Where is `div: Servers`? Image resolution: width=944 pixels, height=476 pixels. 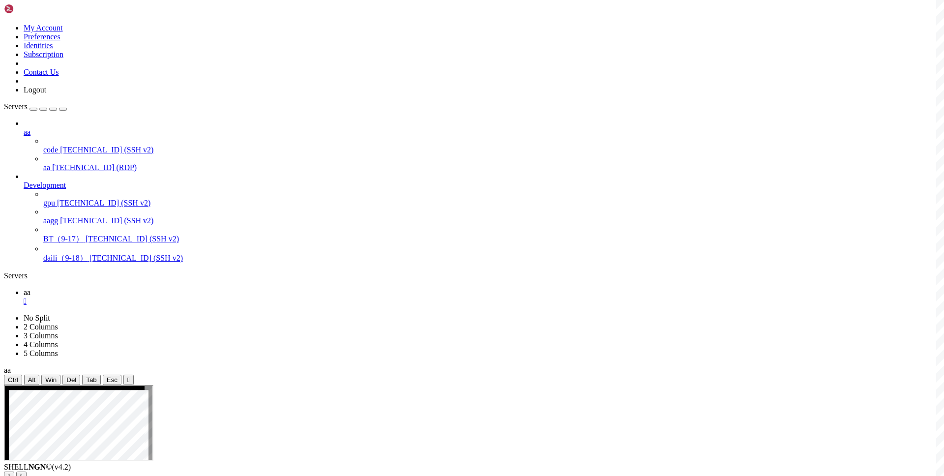
div: Servers is located at coordinates (472, 276).